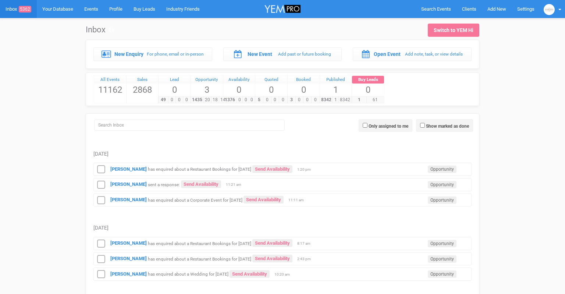 The width and height of the screenshot is (565, 294). I want to click on span: 11:11 am, so click(298, 200).